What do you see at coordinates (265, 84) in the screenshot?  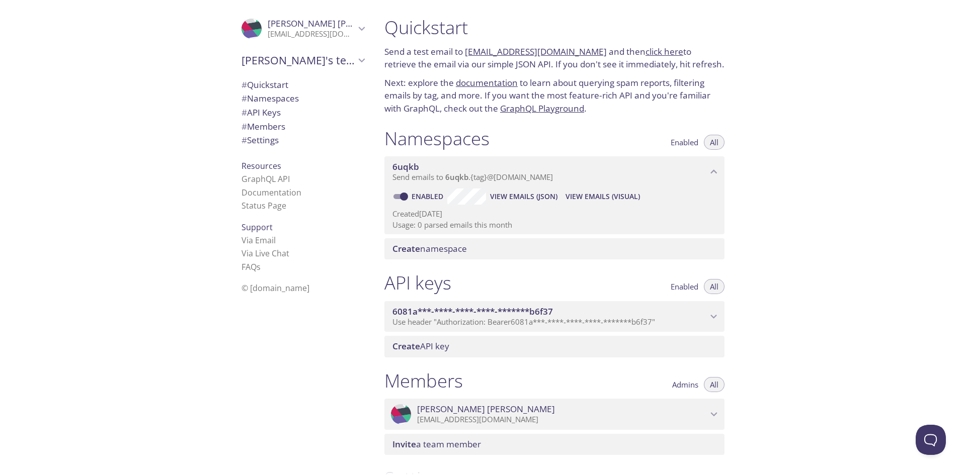 I see `span: Quickstart` at bounding box center [265, 84].